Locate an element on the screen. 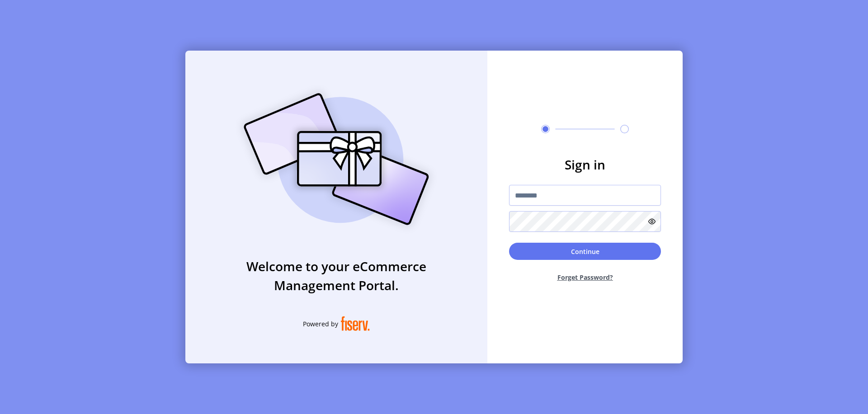  button: Forget Password? is located at coordinates (585, 277).